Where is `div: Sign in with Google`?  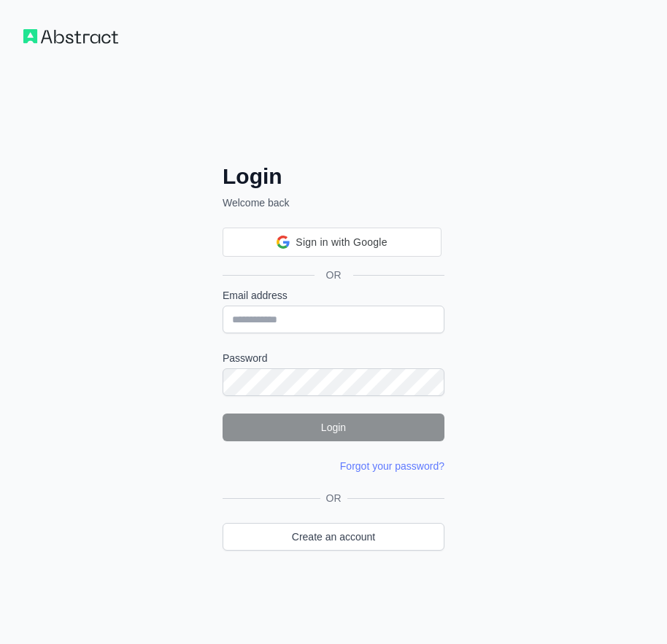
div: Sign in with Google is located at coordinates (332, 242).